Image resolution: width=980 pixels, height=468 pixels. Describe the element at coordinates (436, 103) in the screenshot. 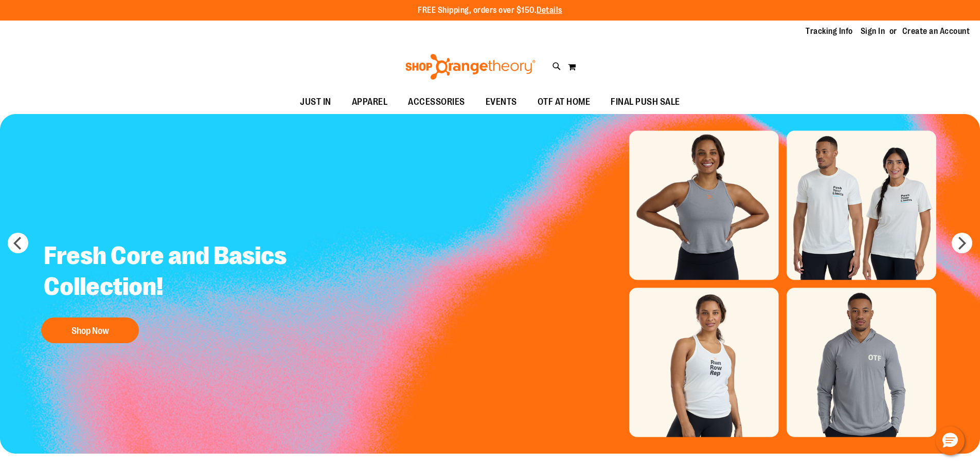

I see `a: ACCESSORIES` at that location.